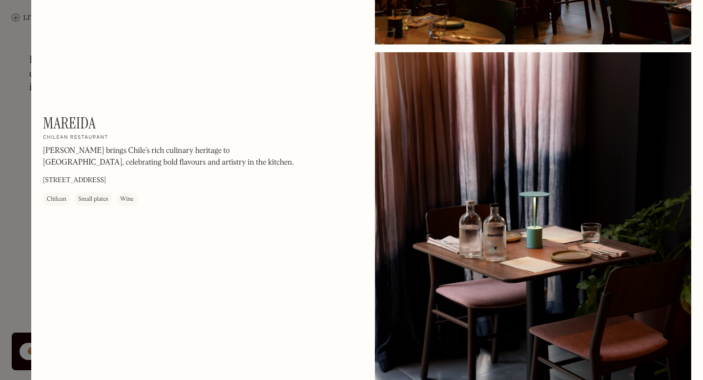 Image resolution: width=703 pixels, height=380 pixels. What do you see at coordinates (69, 123) in the screenshot?
I see `h1: Mareida` at bounding box center [69, 123].